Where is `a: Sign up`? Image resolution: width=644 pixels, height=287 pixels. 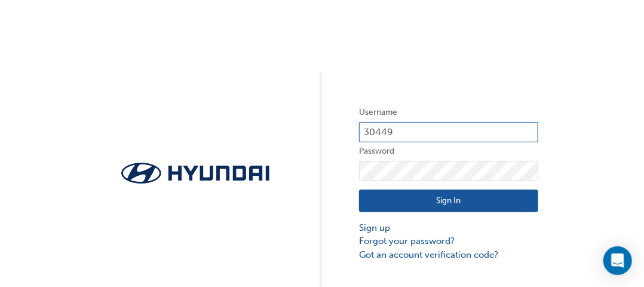 a: Sign up is located at coordinates (449, 228).